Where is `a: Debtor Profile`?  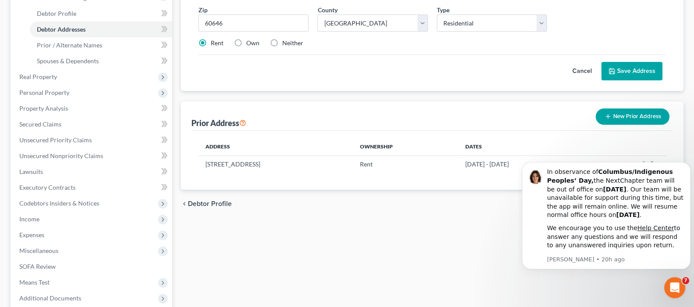 a: Debtor Profile is located at coordinates (101, 14).